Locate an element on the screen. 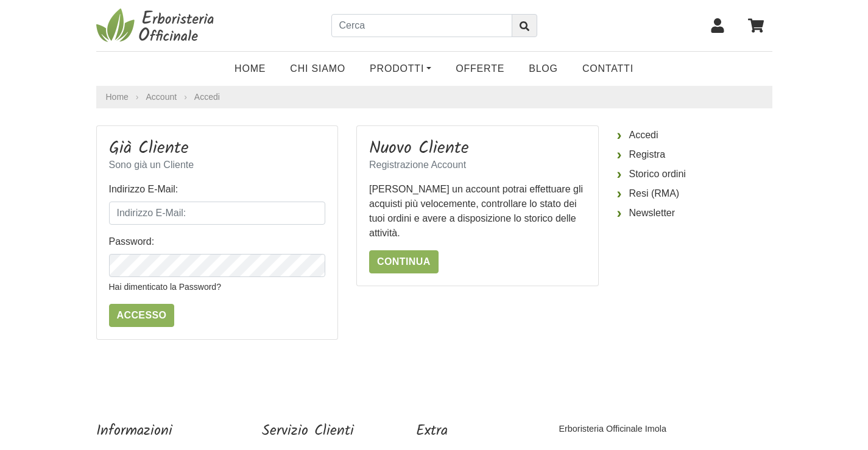 This screenshot has width=868, height=450. img: Erboristeria Officinale is located at coordinates (157, 25).